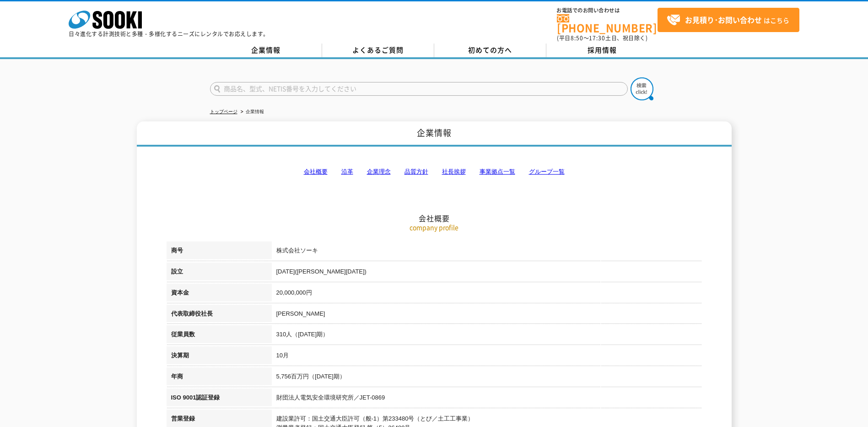 This screenshot has height=427, width=868. What do you see at coordinates (379, 171) in the screenshot?
I see `a: 企業理念` at bounding box center [379, 171].